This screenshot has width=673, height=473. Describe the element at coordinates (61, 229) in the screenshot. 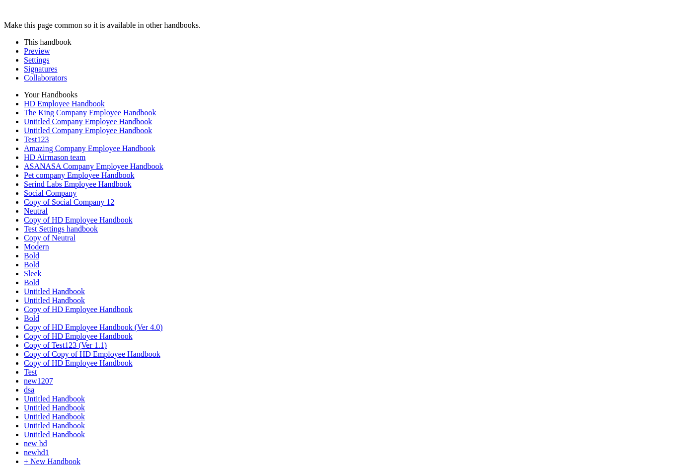

I see `a: Test Settings handbook` at that location.